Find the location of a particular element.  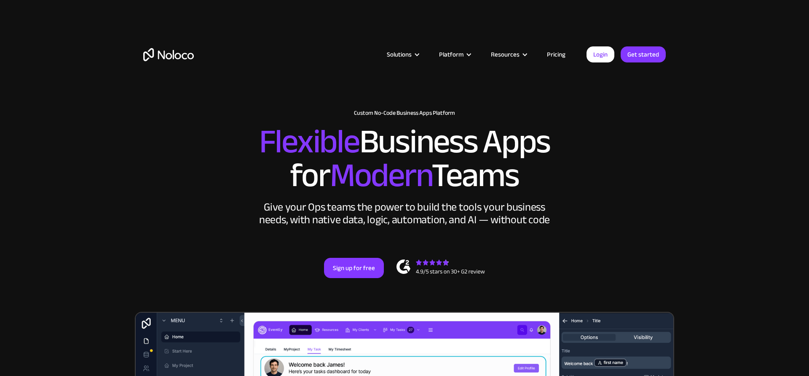

h2: Business Apps for Teams is located at coordinates (405, 158).